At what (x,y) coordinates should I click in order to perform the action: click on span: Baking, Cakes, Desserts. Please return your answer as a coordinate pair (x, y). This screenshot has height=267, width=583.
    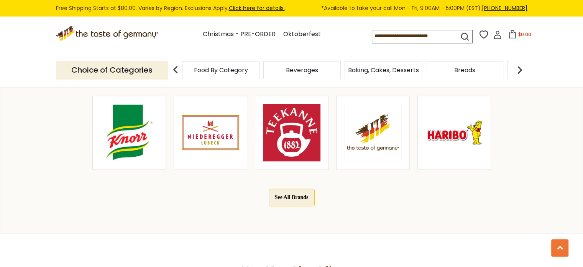
    Looking at the image, I should click on (384, 70).